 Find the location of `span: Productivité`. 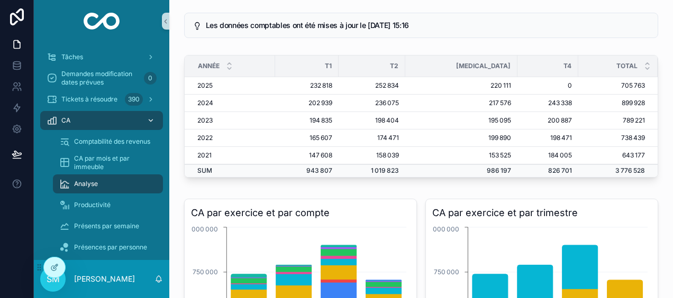

span: Productivité is located at coordinates (92, 205).